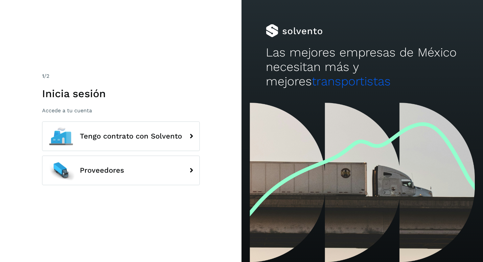 Image resolution: width=483 pixels, height=262 pixels. I want to click on h2: Las mejores empresas de México necesitan más y mejores, so click(362, 67).